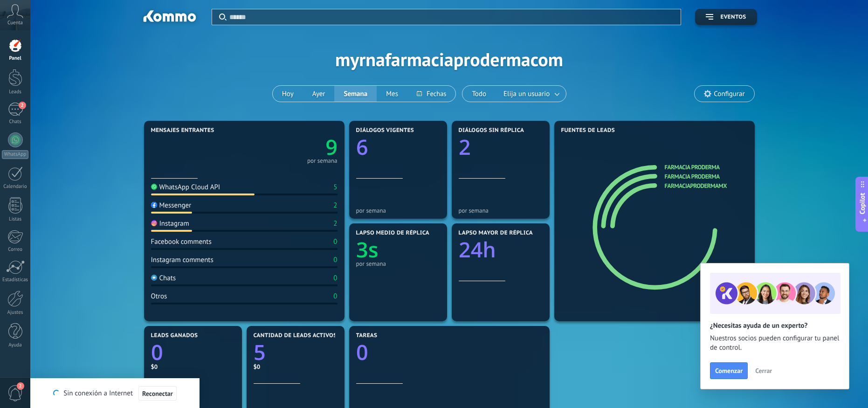 The height and width of the screenshot is (408, 868). Describe the element at coordinates (530, 94) in the screenshot. I see `button: Elija un usuario` at that location.